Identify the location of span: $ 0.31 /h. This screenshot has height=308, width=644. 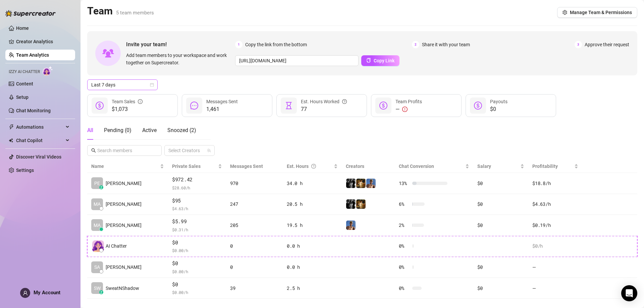
(197, 230).